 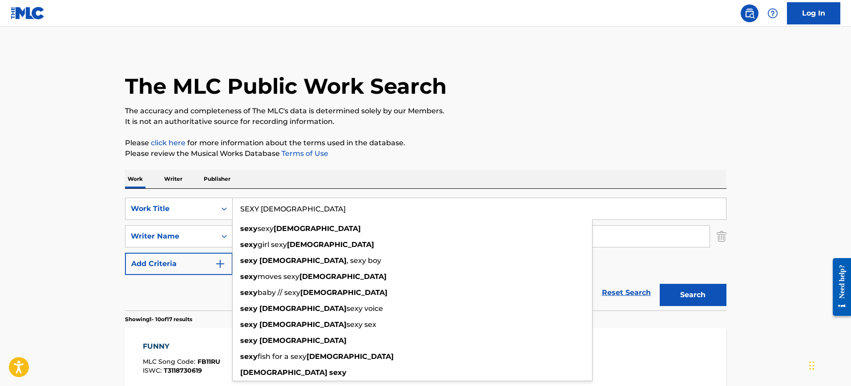 What do you see at coordinates (773, 13) in the screenshot?
I see `div: Help` at bounding box center [773, 13].